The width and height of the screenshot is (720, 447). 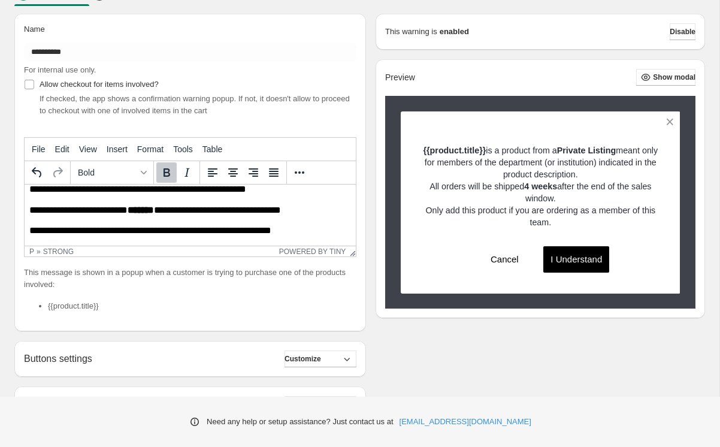 I want to click on span: Edit, so click(x=62, y=149).